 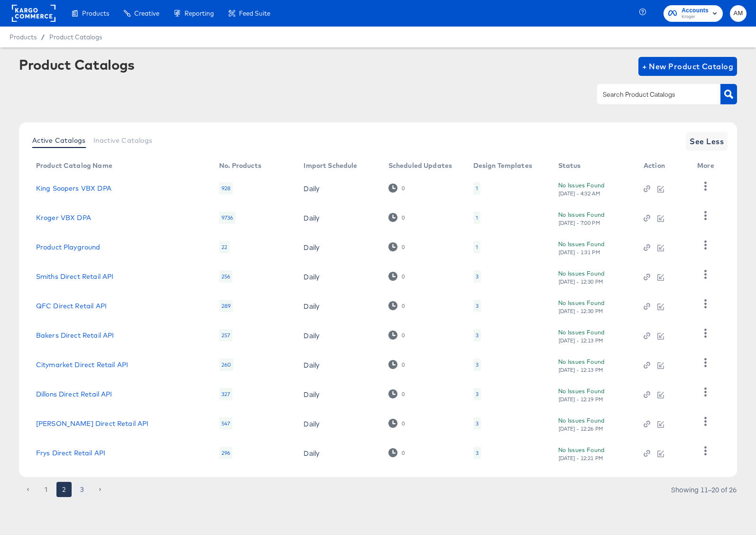 I want to click on span: Active Catalogs, so click(x=59, y=140).